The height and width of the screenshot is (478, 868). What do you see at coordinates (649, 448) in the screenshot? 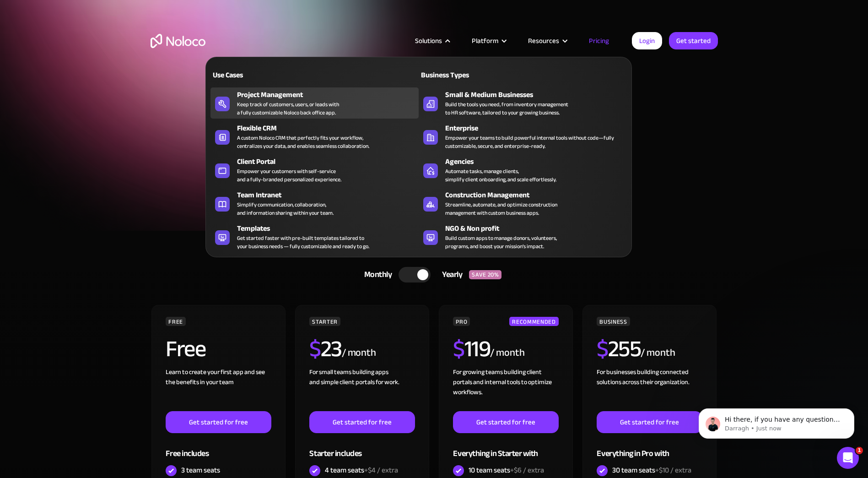
I see `div: Everything in Pro with` at bounding box center [649, 448].